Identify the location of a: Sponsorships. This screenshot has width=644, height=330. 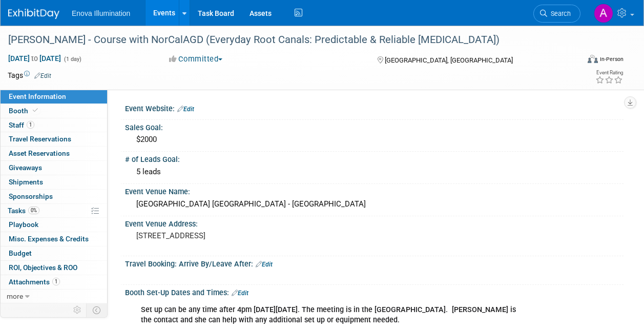
(54, 196).